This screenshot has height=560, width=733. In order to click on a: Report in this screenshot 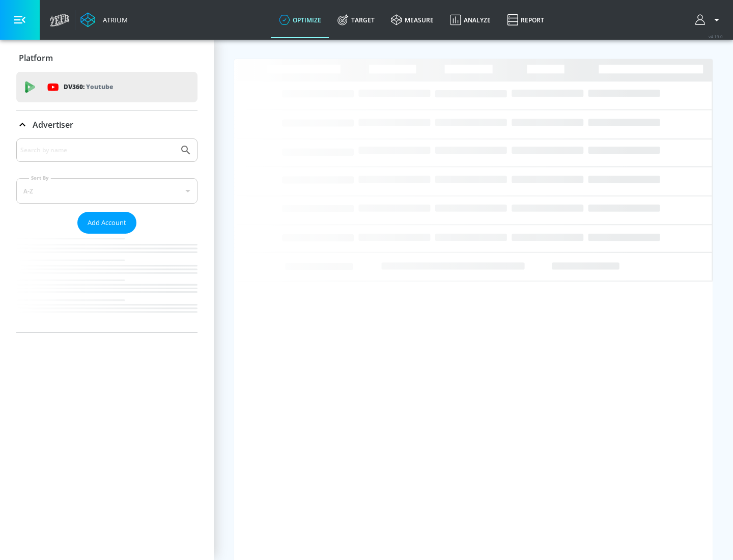, I will do `click(525, 20)`.